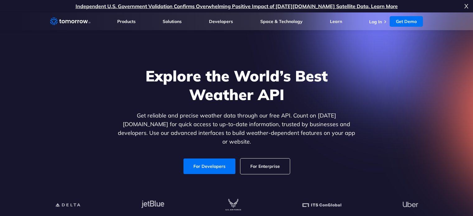 This screenshot has height=216, width=473. Describe the element at coordinates (406, 21) in the screenshot. I see `a: Get Demo` at that location.